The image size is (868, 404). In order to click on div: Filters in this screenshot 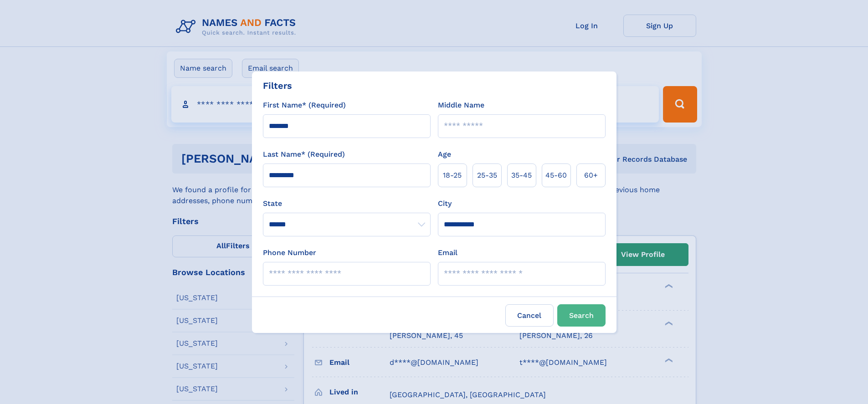, I will do `click(278, 85)`.